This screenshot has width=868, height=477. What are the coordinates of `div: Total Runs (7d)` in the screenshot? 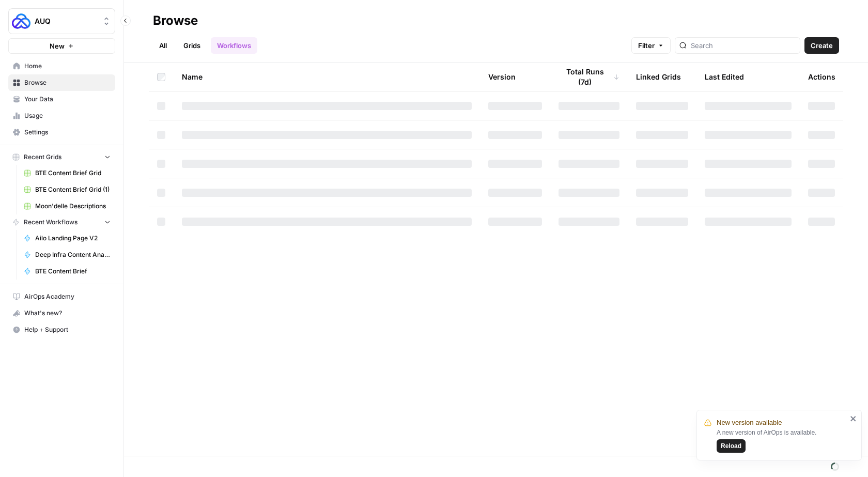 It's located at (589, 77).